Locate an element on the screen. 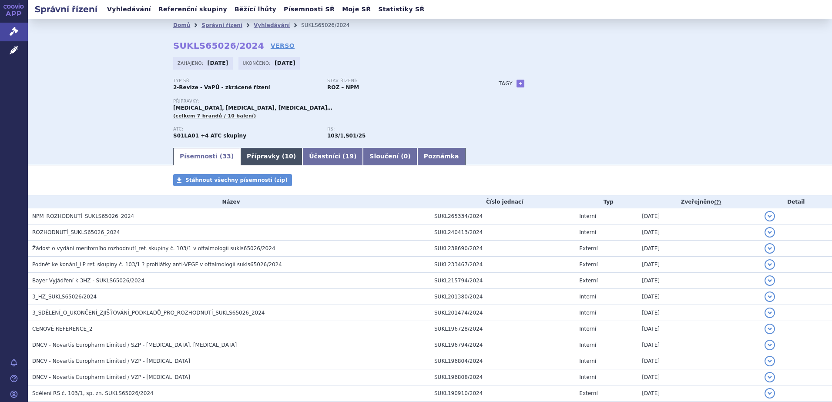  strong: VERTEPORFIN is located at coordinates (186, 136).